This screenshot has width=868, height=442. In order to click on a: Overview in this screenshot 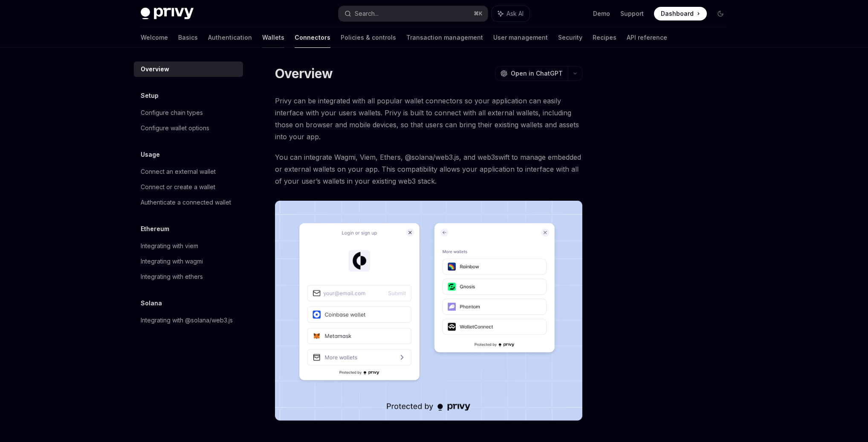, I will do `click(189, 69)`.